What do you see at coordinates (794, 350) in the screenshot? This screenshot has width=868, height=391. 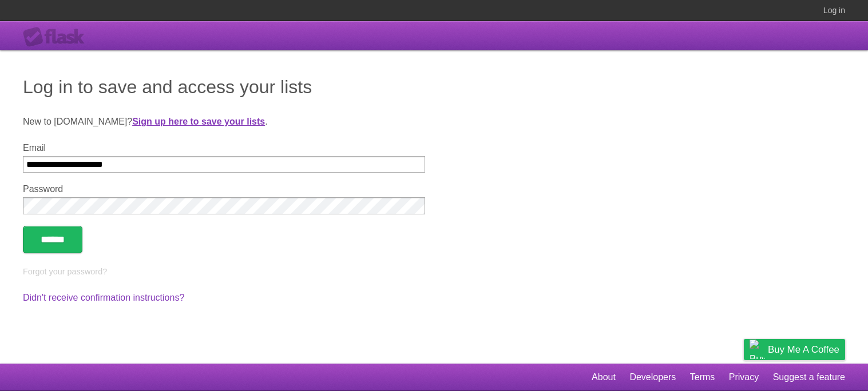 I see `a: Buy me a coffee` at bounding box center [794, 350].